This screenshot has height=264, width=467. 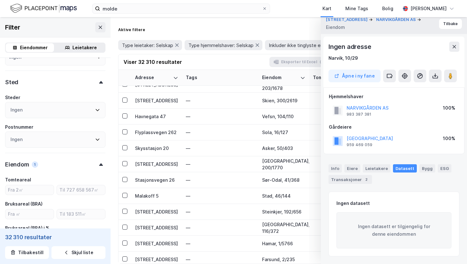 I want to click on span: Type hjemmelshaver: Selskap, so click(x=221, y=45).